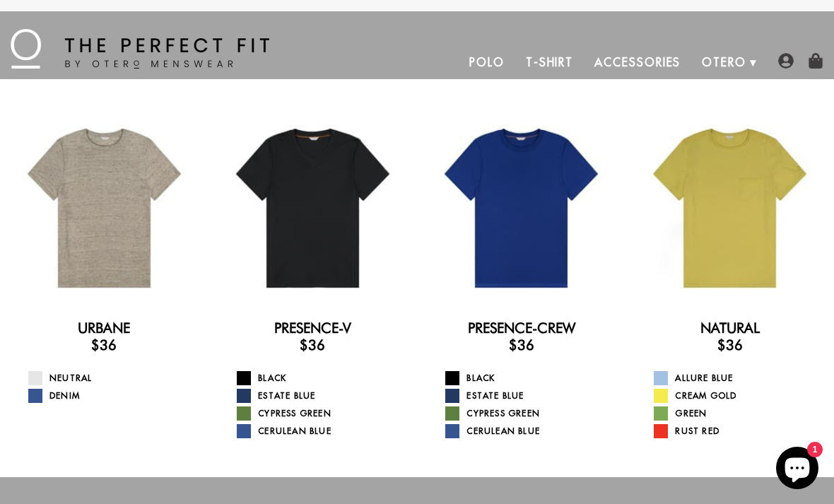  What do you see at coordinates (113, 396) in the screenshot?
I see `a: Denim` at bounding box center [113, 396].